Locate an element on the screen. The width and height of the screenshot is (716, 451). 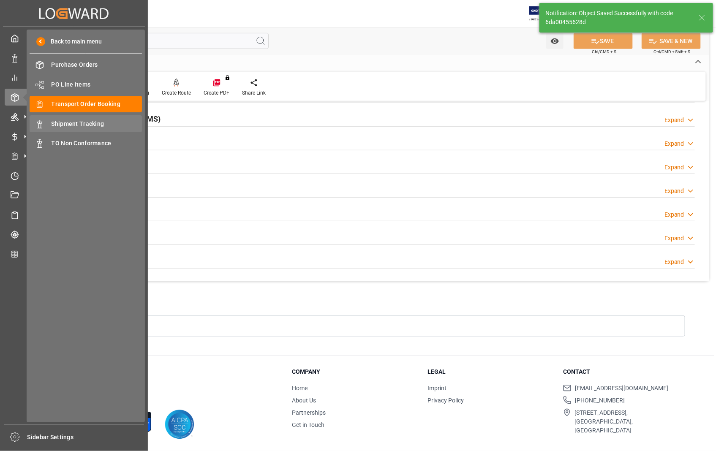
p: Version 1.1.127 is located at coordinates (163, 399).